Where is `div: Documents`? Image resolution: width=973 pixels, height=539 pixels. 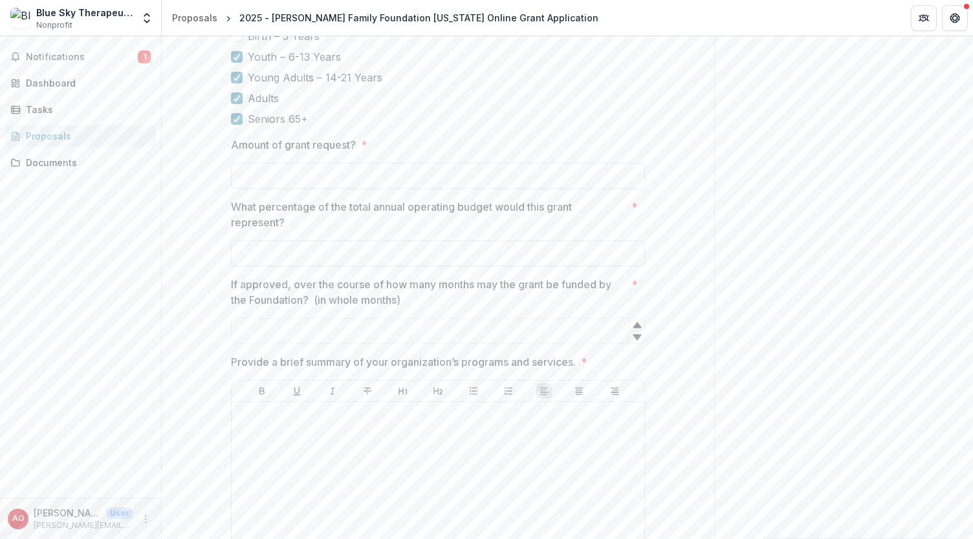 div: Documents is located at coordinates (85, 162).